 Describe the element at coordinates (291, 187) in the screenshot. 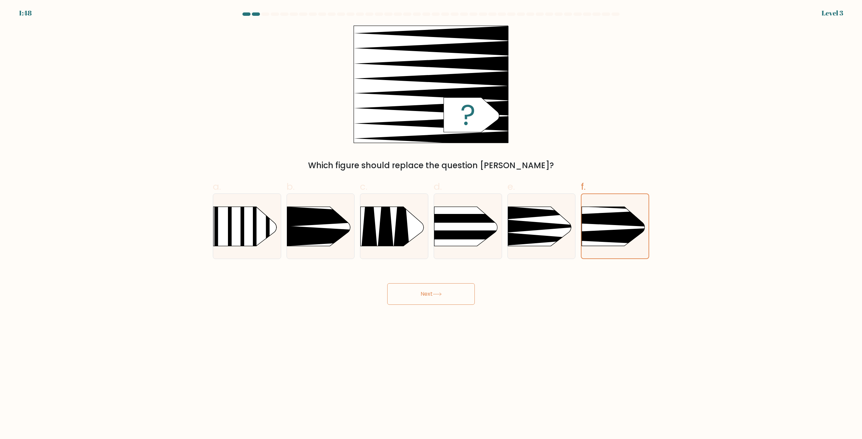

I see `span: b.` at that location.